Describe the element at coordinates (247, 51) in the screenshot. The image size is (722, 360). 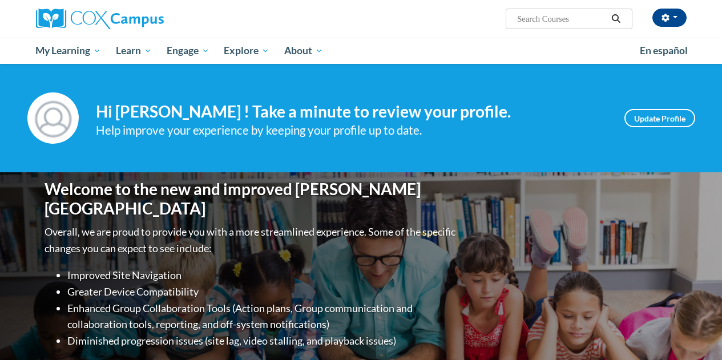
I see `span: Explore` at that location.